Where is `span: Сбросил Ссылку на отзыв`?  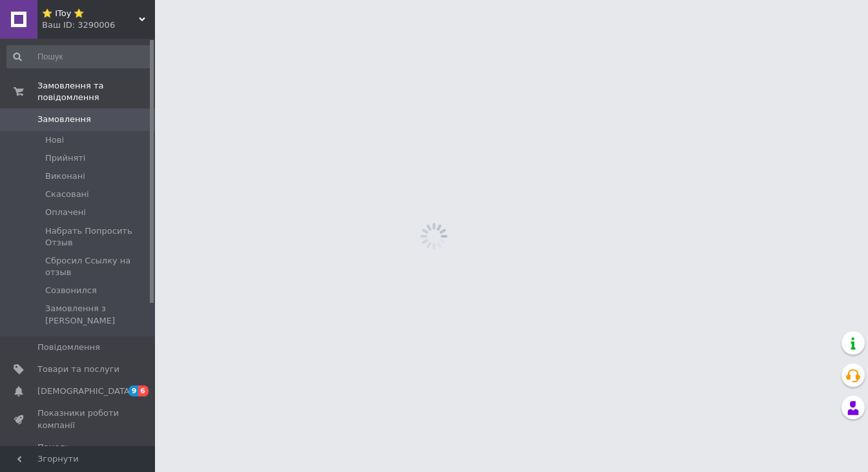 span: Сбросил Ссылку на отзыв is located at coordinates (98, 267).